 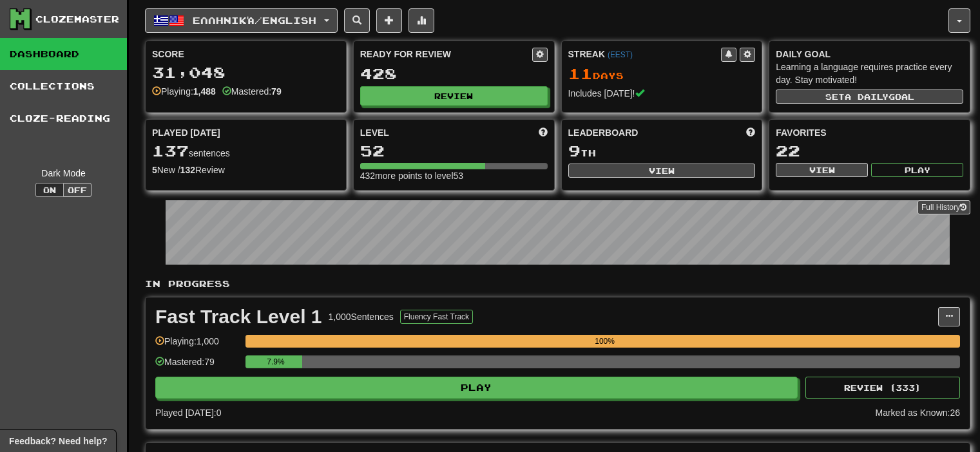 I want to click on div: 22, so click(x=869, y=150).